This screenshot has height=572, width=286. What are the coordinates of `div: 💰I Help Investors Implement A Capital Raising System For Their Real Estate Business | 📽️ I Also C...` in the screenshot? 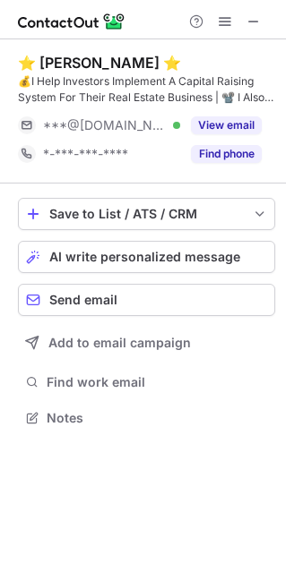 It's located at (146, 90).